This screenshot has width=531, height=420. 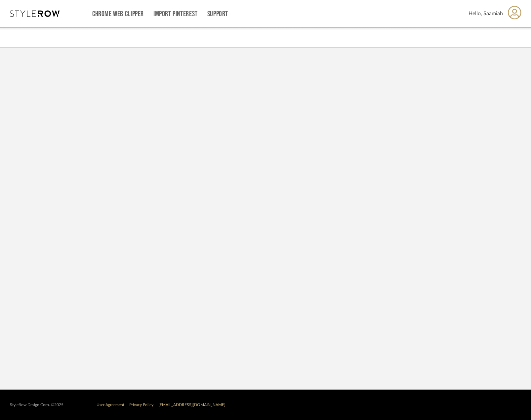 What do you see at coordinates (176, 14) in the screenshot?
I see `a: Import Pinterest` at bounding box center [176, 14].